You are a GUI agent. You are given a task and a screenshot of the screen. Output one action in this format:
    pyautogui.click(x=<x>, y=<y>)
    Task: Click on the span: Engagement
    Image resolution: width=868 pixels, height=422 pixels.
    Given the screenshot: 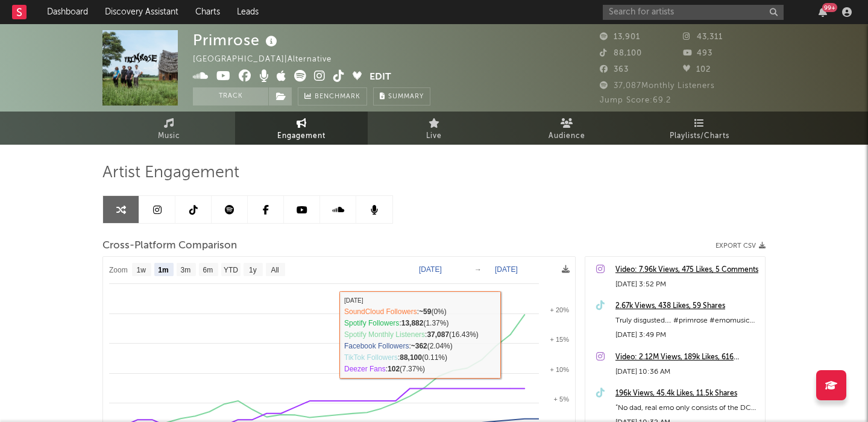 What is the action you would take?
    pyautogui.click(x=301, y=137)
    